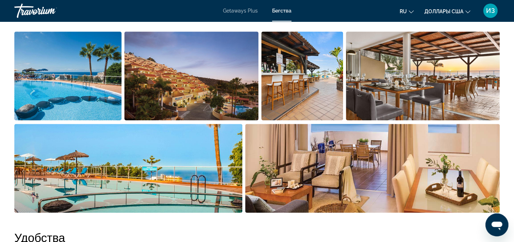 This screenshot has height=242, width=514. I want to click on button: Изменение языка, so click(406, 11).